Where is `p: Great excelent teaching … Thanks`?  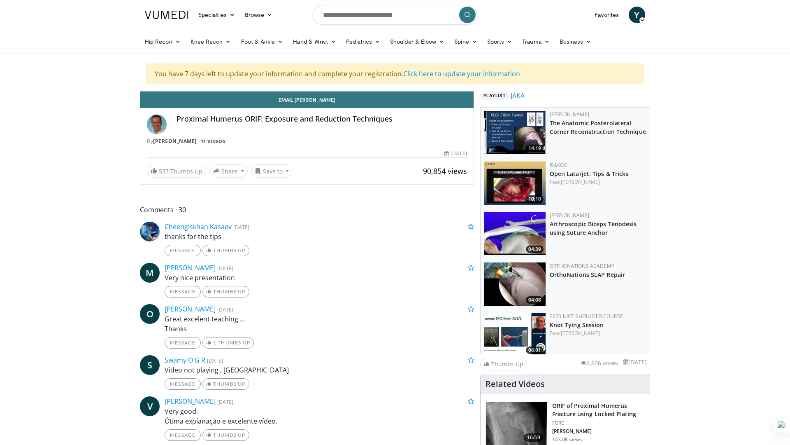
p: Great excelent teaching … Thanks is located at coordinates (319, 324).